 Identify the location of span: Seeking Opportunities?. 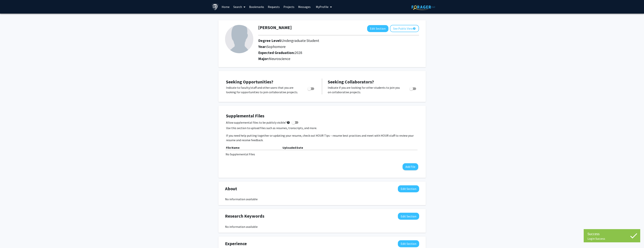
(249, 81).